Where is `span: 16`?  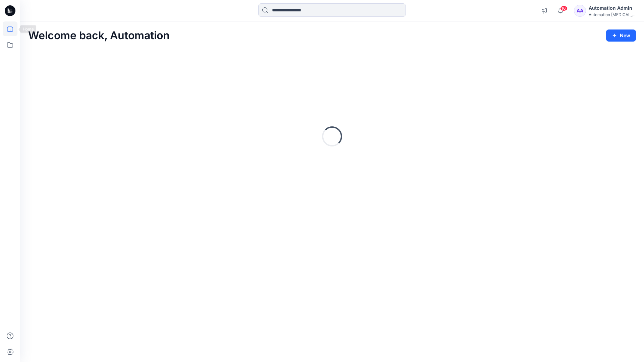
span: 16 is located at coordinates (564, 8).